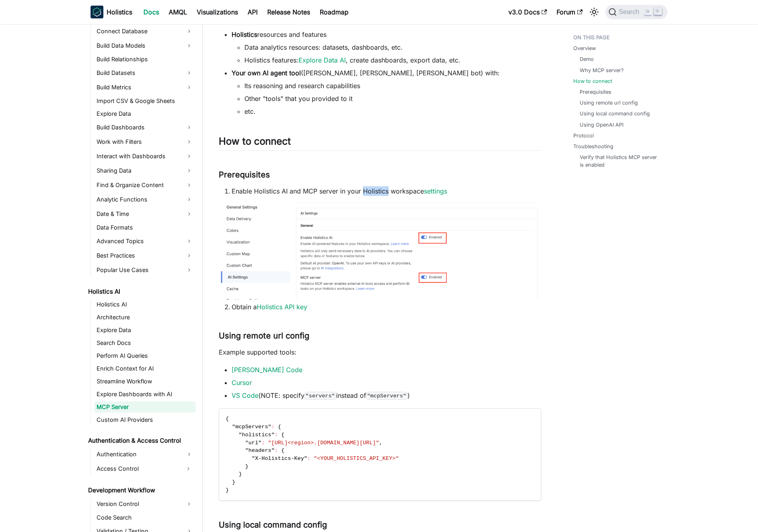 The width and height of the screenshot is (758, 532). Describe the element at coordinates (601, 125) in the screenshot. I see `a: Using OpenAI API` at that location.